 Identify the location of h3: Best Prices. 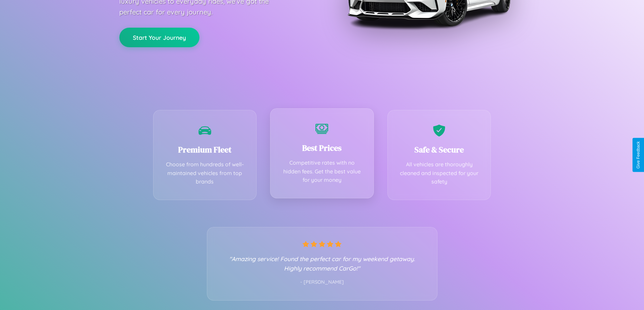
(322, 148).